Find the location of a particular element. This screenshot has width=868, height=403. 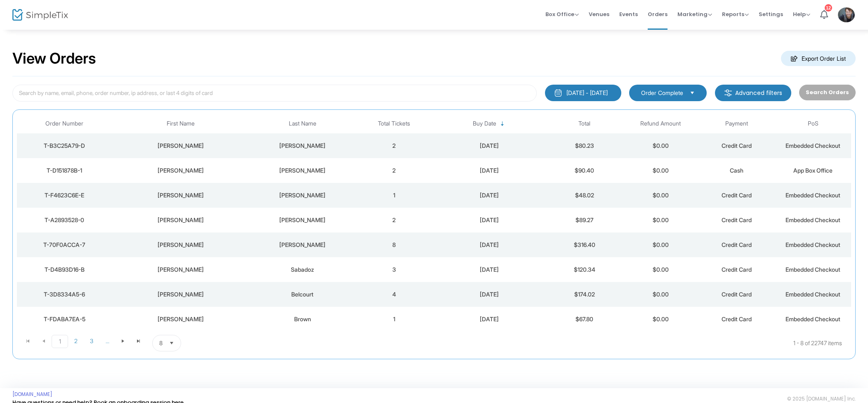

span: PoS is located at coordinates (813, 124).